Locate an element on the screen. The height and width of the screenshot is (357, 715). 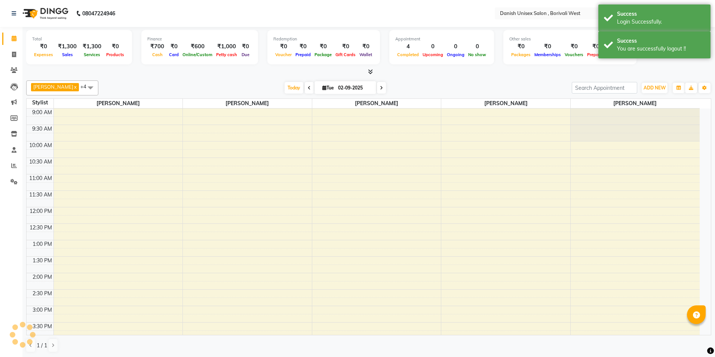
div: 10:00 AM is located at coordinates (40, 145).